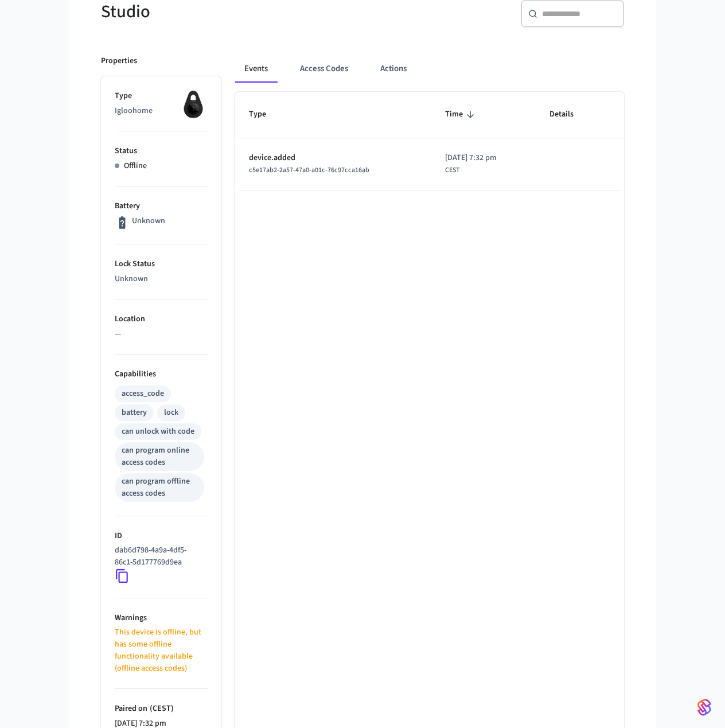 This screenshot has width=725, height=728. Describe the element at coordinates (393, 69) in the screenshot. I see `button: Actions` at that location.